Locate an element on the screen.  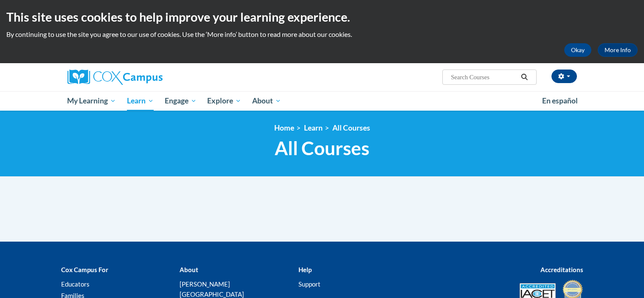
p: By continuing to use the site you agree to our use of cookies. Use the ‘More info’ button to read... is located at coordinates (322, 34).